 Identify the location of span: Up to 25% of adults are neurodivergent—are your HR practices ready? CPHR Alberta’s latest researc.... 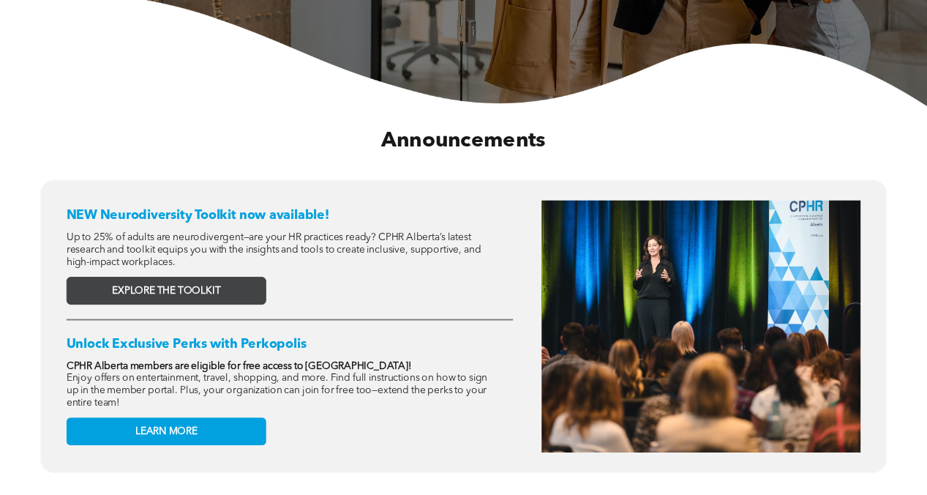
(274, 250).